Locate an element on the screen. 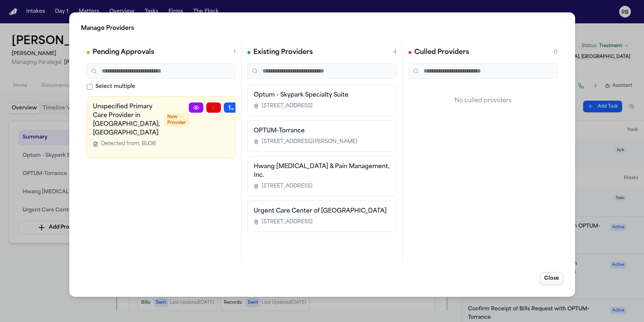 Image resolution: width=644 pixels, height=322 pixels. h2: Manage Providers is located at coordinates (322, 28).